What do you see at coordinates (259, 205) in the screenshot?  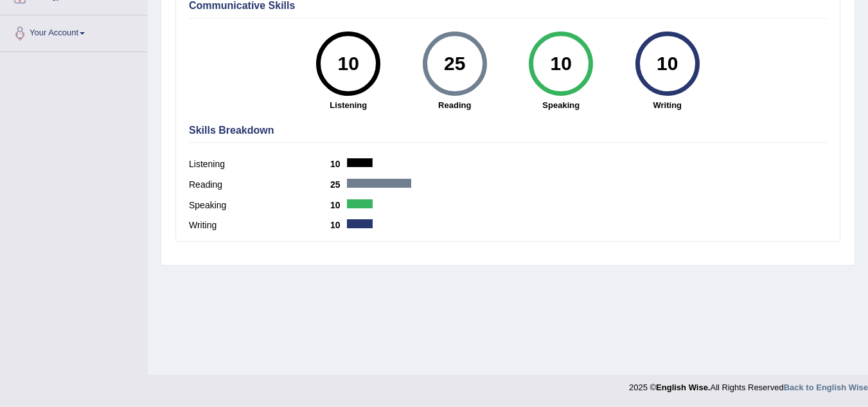 I see `label: Speaking` at bounding box center [259, 205].